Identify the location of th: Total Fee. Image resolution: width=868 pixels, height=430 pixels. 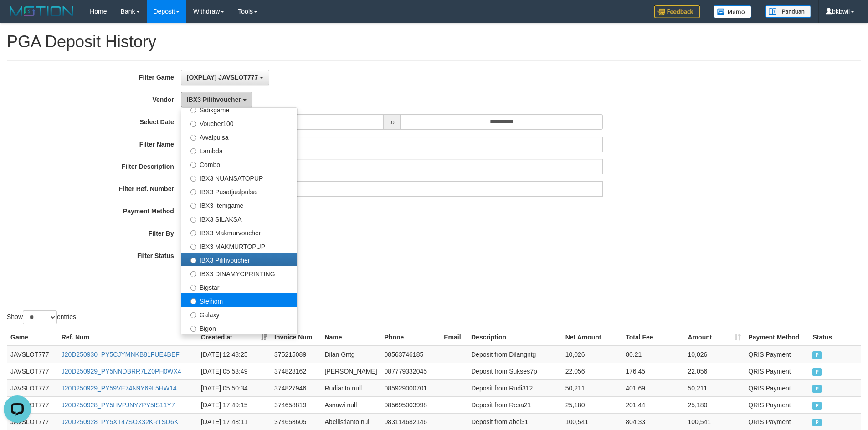
(653, 338).